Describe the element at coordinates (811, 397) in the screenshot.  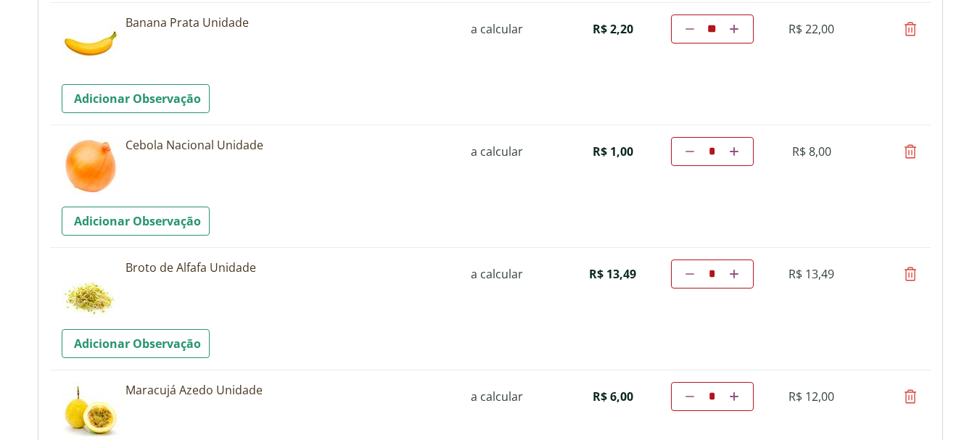
I see `span: R$ 12,00` at that location.